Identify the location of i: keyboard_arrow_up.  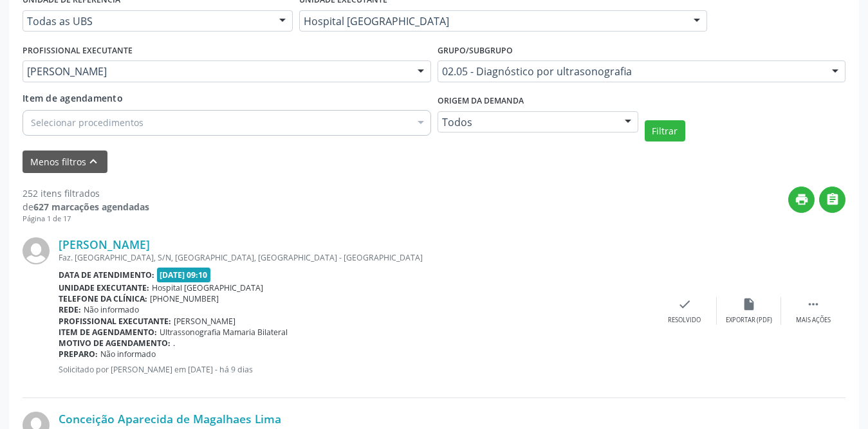
(93, 162).